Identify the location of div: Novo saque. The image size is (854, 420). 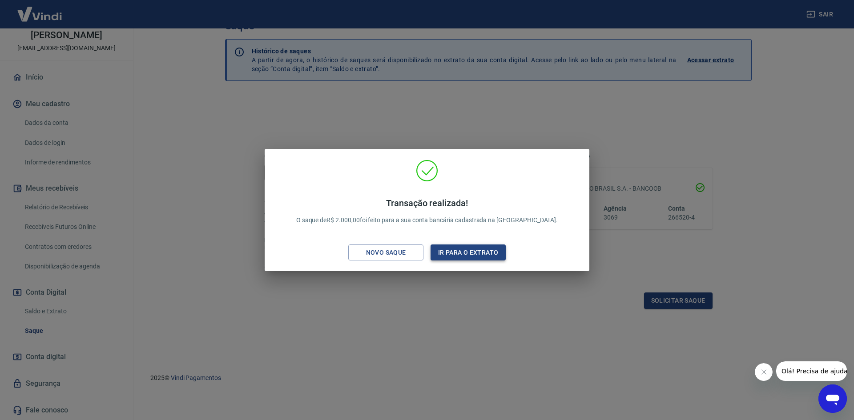
(386, 253).